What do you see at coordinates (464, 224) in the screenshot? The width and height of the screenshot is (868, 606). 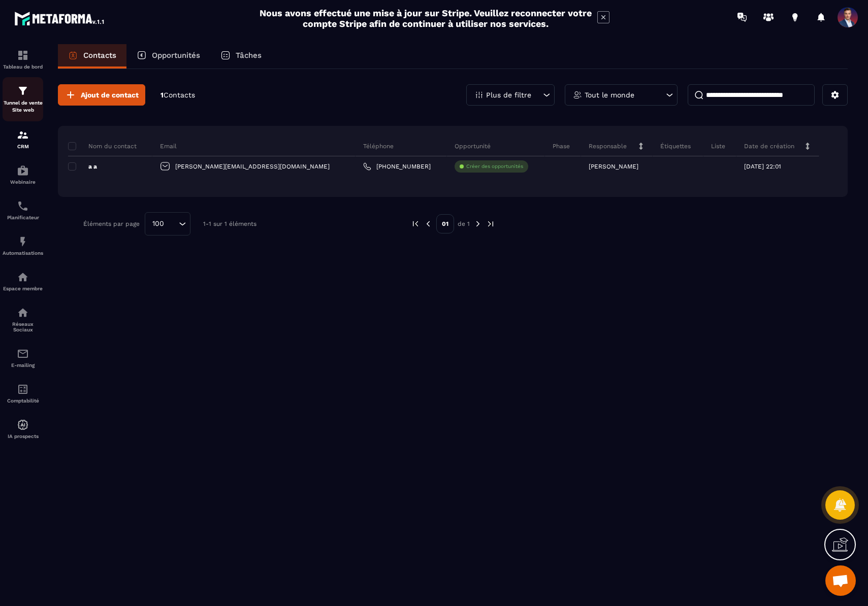 I see `p: de 1` at bounding box center [464, 224].